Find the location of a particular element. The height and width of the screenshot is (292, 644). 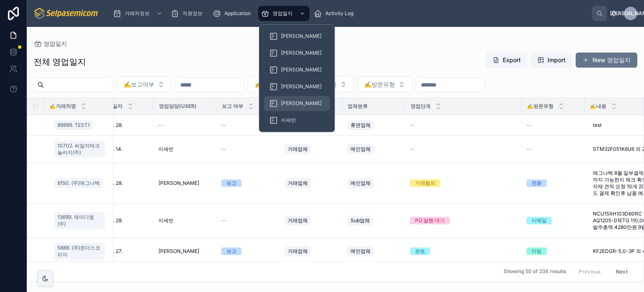

span: 영업단계 is located at coordinates (420, 106).